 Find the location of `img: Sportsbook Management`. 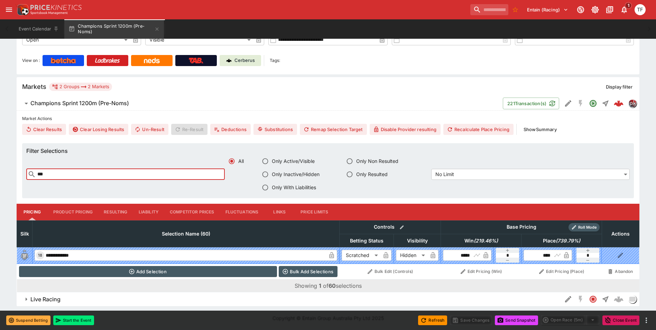

img: Sportsbook Management is located at coordinates (49, 13).